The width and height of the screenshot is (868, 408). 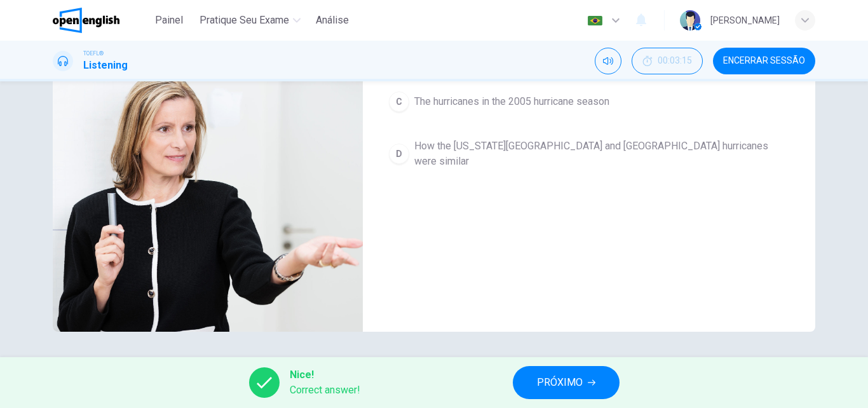 I want to click on a: Análise, so click(x=332, y=20).